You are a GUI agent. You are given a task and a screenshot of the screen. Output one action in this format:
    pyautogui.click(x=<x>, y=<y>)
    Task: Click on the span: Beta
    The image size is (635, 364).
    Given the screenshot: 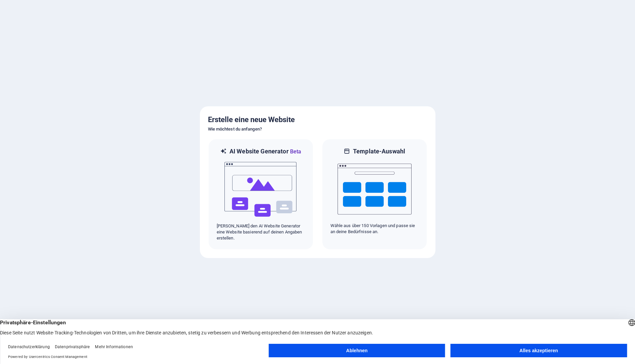 What is the action you would take?
    pyautogui.click(x=295, y=151)
    